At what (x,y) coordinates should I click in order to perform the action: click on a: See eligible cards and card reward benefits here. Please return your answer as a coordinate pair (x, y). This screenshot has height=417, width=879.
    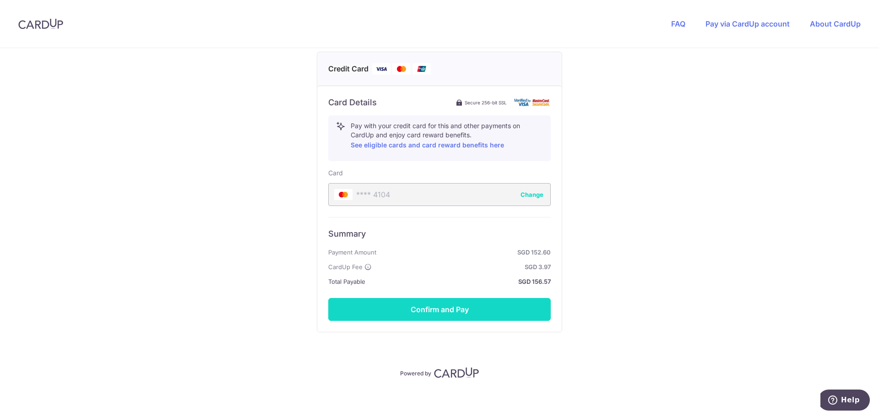
    Looking at the image, I should click on (427, 145).